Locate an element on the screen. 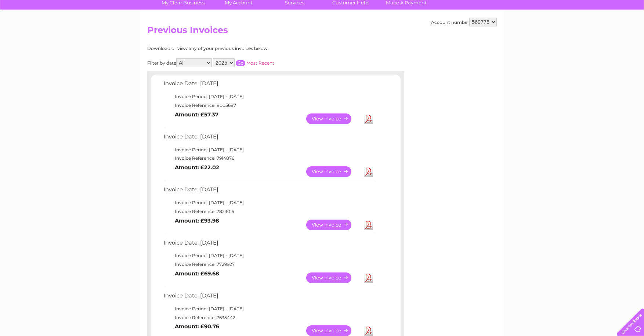 Image resolution: width=644 pixels, height=336 pixels. a: Log out is located at coordinates (628, 34).